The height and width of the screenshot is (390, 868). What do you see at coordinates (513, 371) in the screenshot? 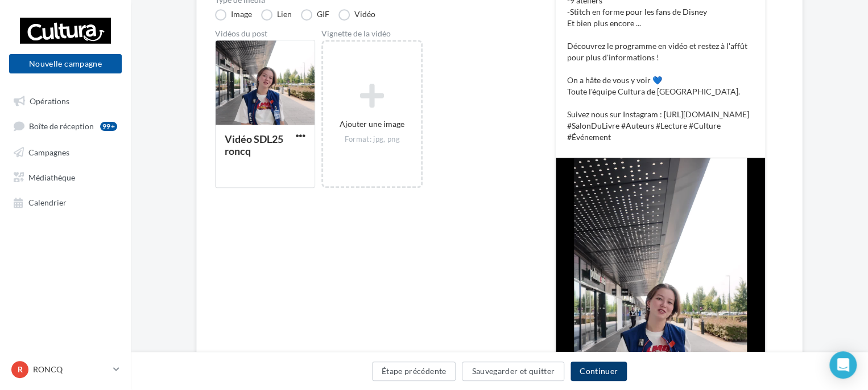
I see `button: Sauvegarder et quitter` at bounding box center [513, 371].